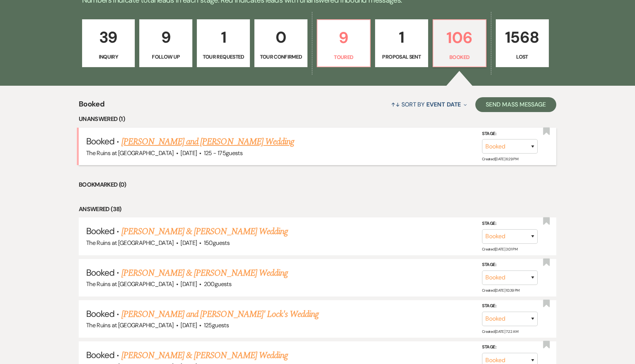 This screenshot has width=635, height=364. Describe the element at coordinates (459, 43) in the screenshot. I see `a: 106Booked` at that location.